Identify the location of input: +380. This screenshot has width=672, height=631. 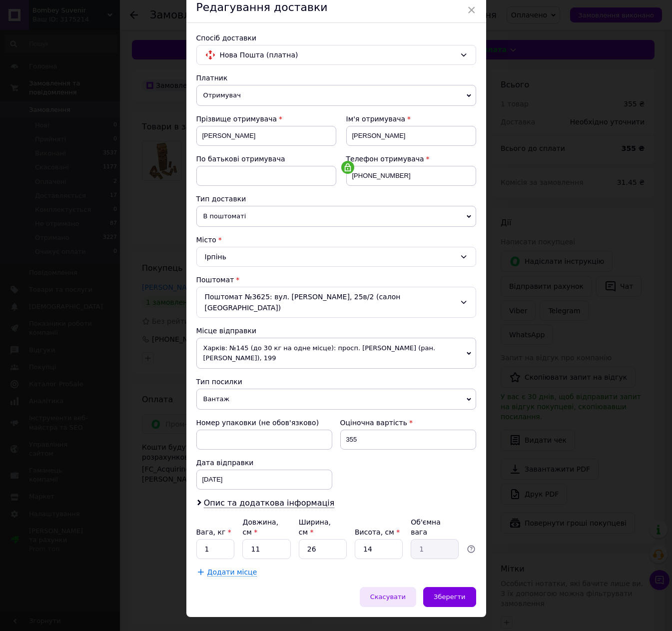
(411, 176).